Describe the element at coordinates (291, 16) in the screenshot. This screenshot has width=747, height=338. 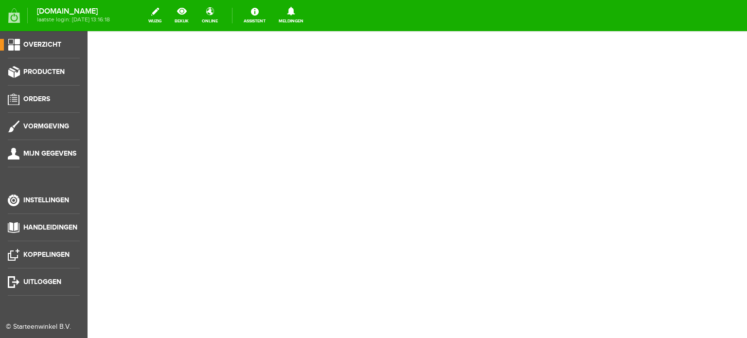
I see `a: Meldingen` at that location.